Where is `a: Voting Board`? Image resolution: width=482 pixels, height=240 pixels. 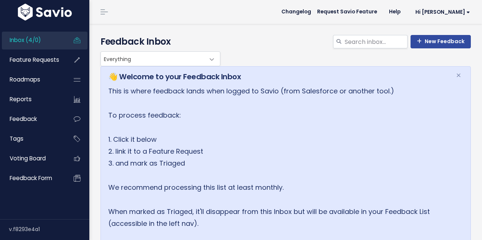
a: Voting Board is located at coordinates (32, 159).